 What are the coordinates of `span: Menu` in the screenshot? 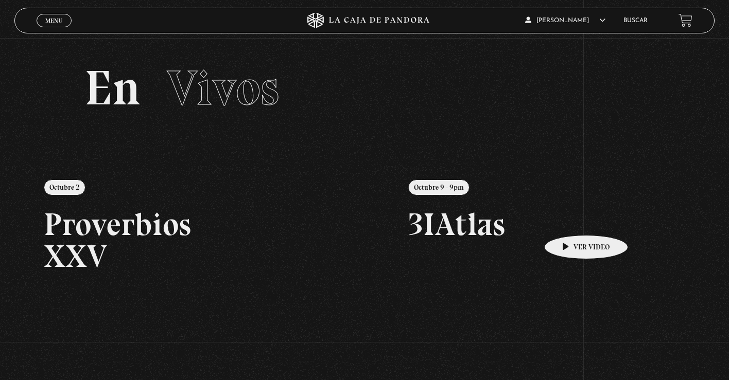 It's located at (54, 21).